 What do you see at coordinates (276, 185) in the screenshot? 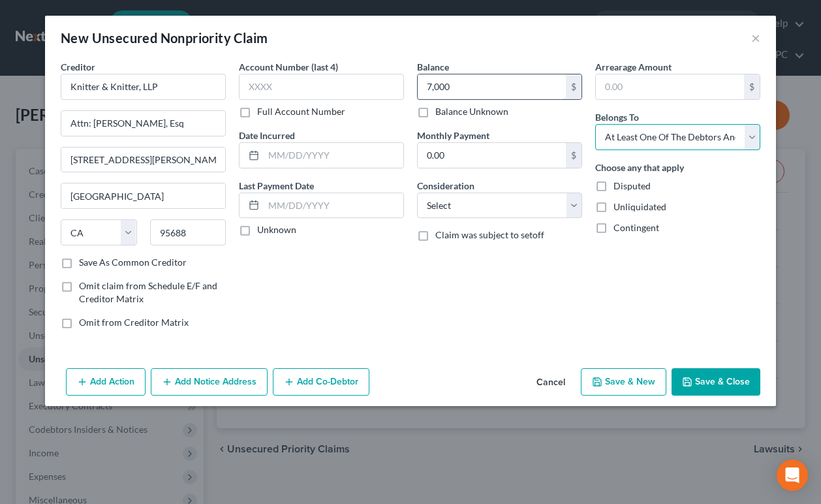
I see `label: Last Payment Date` at bounding box center [276, 185].